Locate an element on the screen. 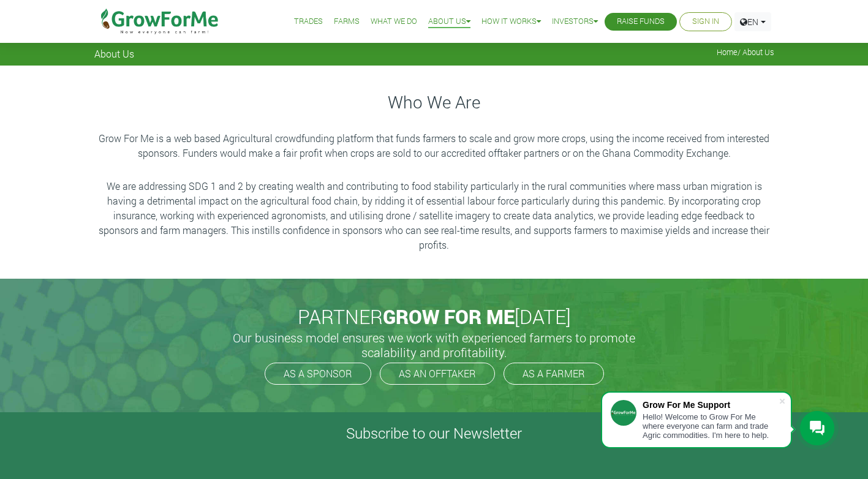 This screenshot has height=479, width=868. h3: Who We Are is located at coordinates (434, 103).